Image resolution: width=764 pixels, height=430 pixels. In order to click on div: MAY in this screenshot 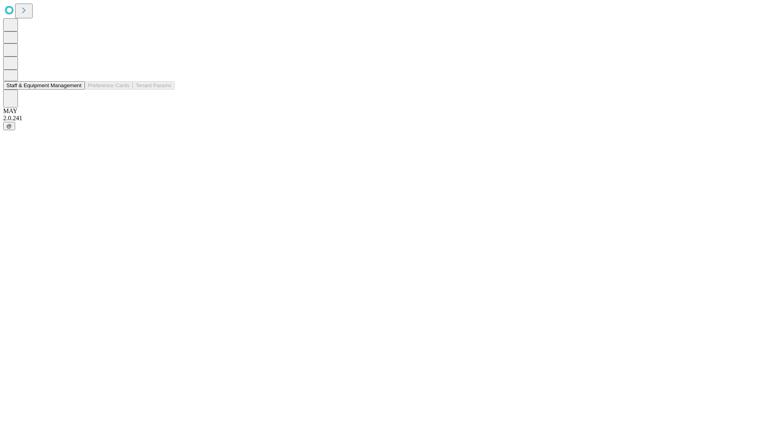, I will do `click(382, 111)`.